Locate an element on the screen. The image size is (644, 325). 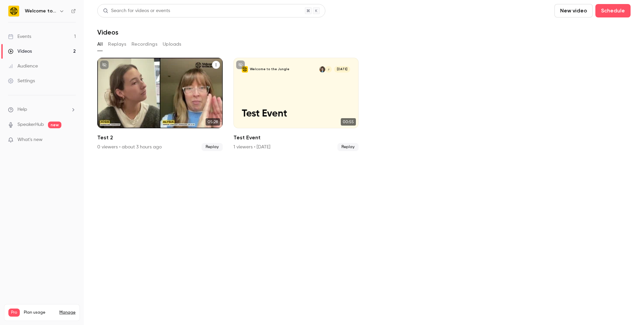
h2: Test 2 is located at coordinates (160, 137).